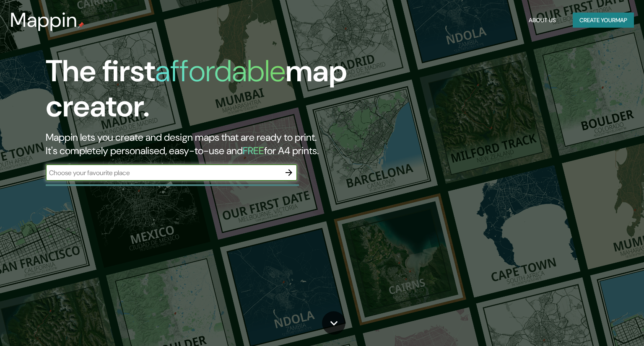  I want to click on h1: The first map creator., so click(207, 92).